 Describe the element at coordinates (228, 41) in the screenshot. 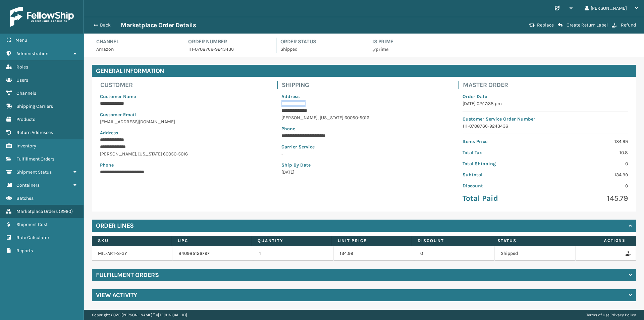

I see `h4: Order Number` at that location.